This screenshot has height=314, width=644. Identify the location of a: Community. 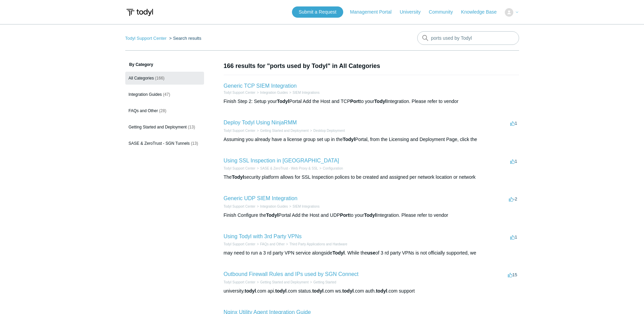
(444, 12).